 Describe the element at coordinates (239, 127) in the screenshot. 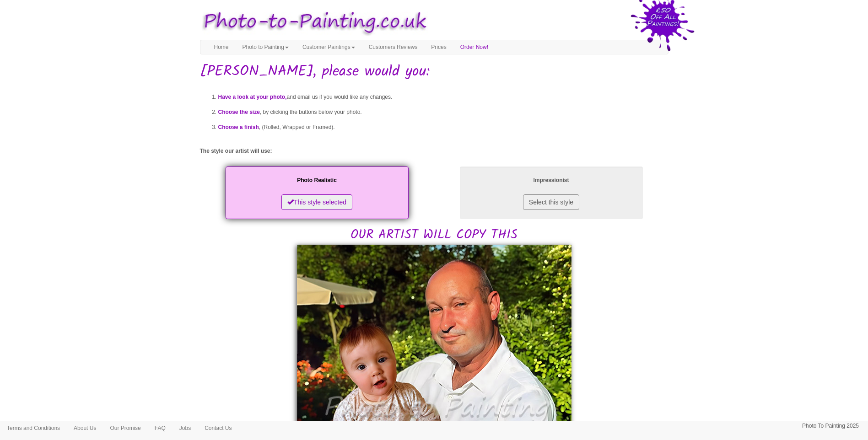

I see `span: Choose a finish` at that location.